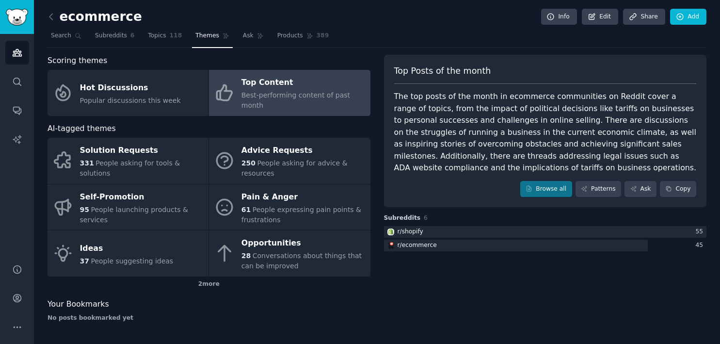  Describe the element at coordinates (78, 304) in the screenshot. I see `span: Your Bookmarks` at that location.